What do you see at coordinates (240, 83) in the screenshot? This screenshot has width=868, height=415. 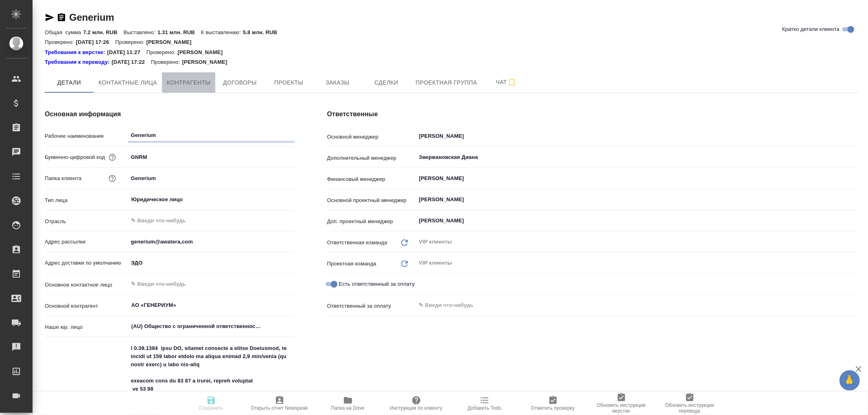 I see `span: Договоры` at bounding box center [240, 83].